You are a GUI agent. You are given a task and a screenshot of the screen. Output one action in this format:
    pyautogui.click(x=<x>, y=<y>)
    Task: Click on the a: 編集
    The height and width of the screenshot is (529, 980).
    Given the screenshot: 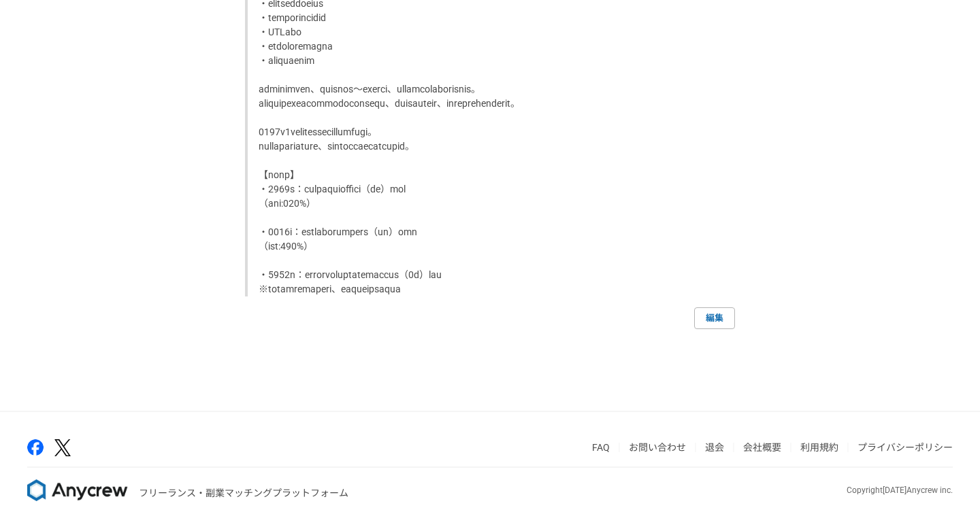 What is the action you would take?
    pyautogui.click(x=714, y=318)
    